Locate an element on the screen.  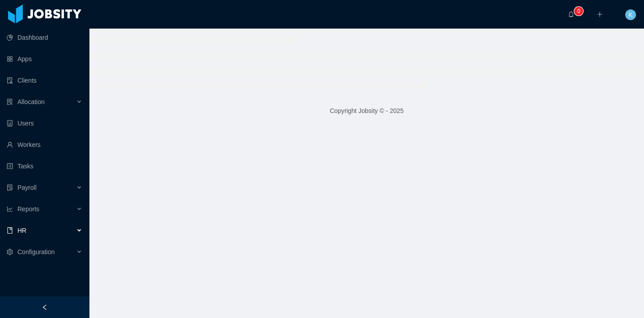
a: icon: profileTasks is located at coordinates (44, 166).